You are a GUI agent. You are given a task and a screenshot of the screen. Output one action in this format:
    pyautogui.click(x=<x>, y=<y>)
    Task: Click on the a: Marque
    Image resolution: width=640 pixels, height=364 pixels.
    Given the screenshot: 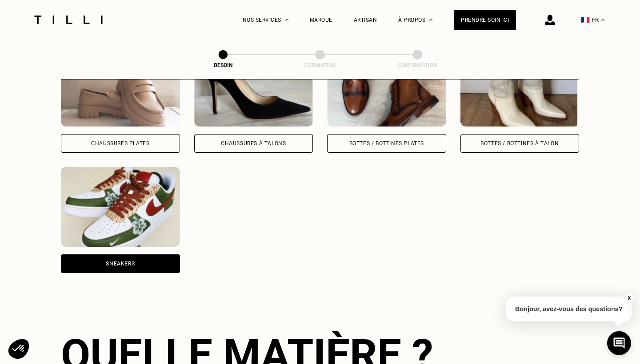 What is the action you would take?
    pyautogui.click(x=321, y=20)
    